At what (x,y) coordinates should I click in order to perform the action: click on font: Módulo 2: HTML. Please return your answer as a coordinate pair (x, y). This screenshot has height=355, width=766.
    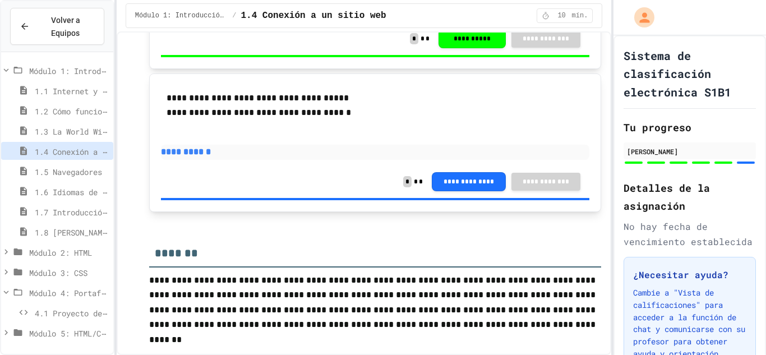
    Looking at the image, I should click on (61, 252).